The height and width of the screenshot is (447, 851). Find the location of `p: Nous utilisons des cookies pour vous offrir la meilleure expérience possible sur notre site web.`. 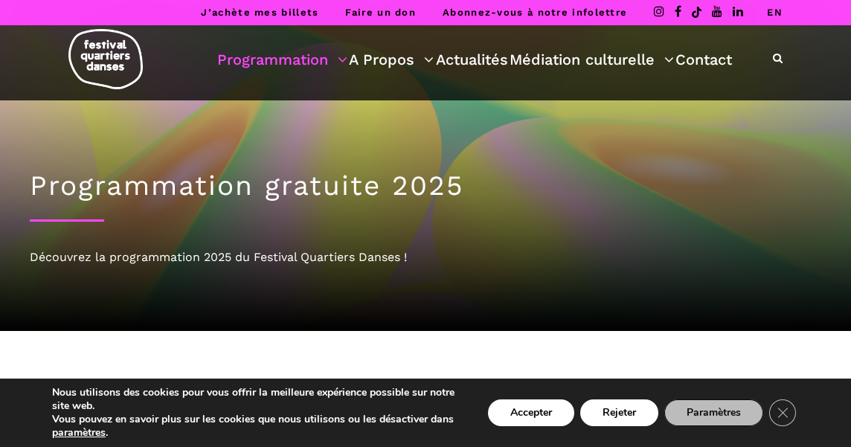

p: Nous utilisons des cookies pour vous offrir la meilleure expérience possible sur notre site web. is located at coordinates (256, 400).